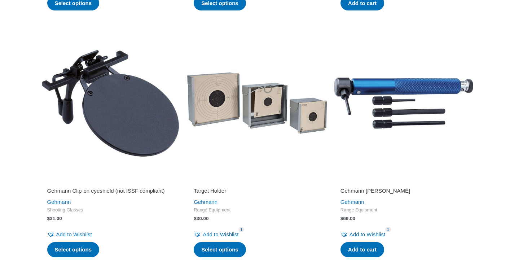 This screenshot has height=276, width=514. Describe the element at coordinates (110, 210) in the screenshot. I see `span: Shooting Glasses` at that location.